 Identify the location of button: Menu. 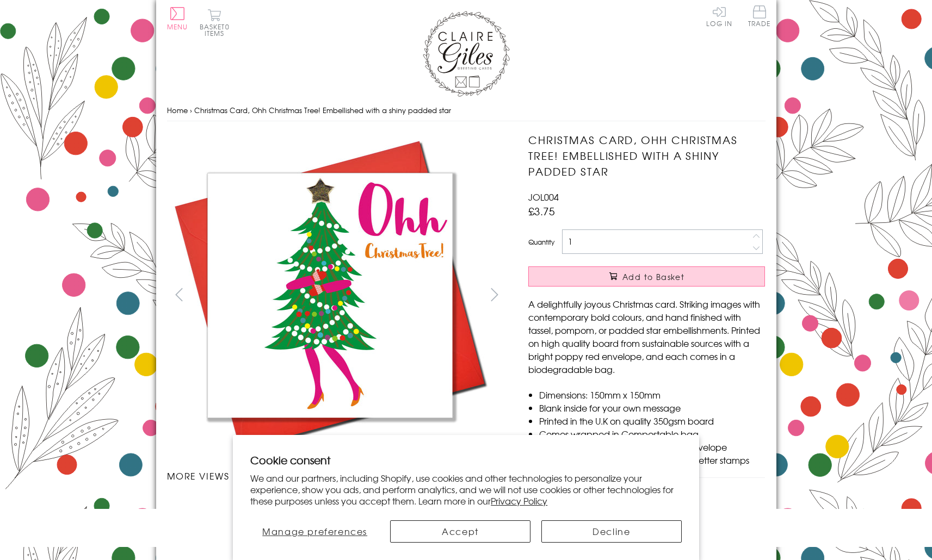
(177, 19).